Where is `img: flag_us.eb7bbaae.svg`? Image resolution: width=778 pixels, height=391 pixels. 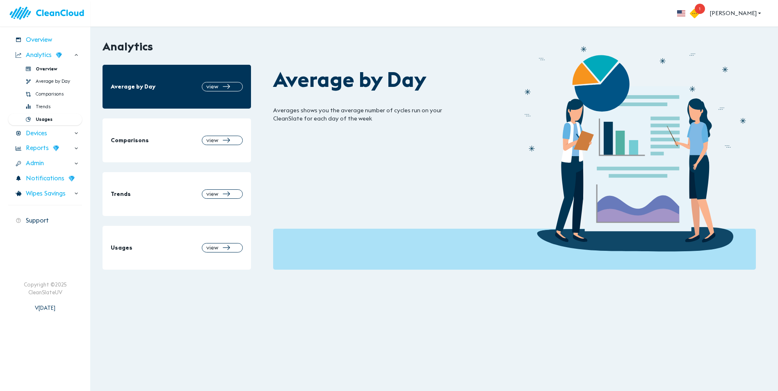
img: flag_us.eb7bbaae.svg is located at coordinates (681, 13).